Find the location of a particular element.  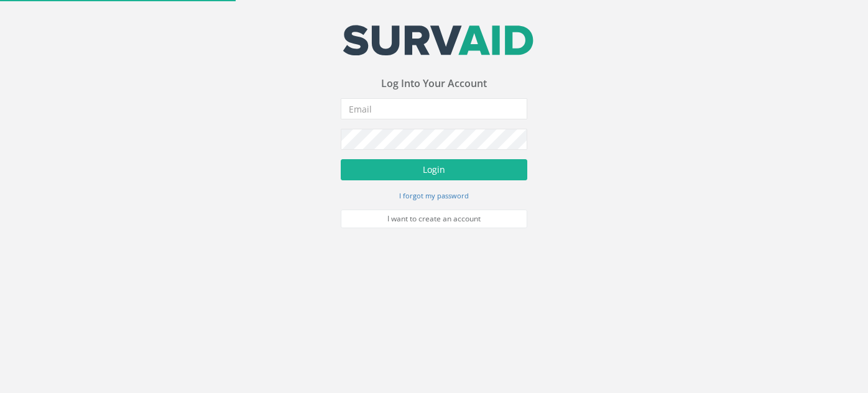

input: Email is located at coordinates (434, 109).